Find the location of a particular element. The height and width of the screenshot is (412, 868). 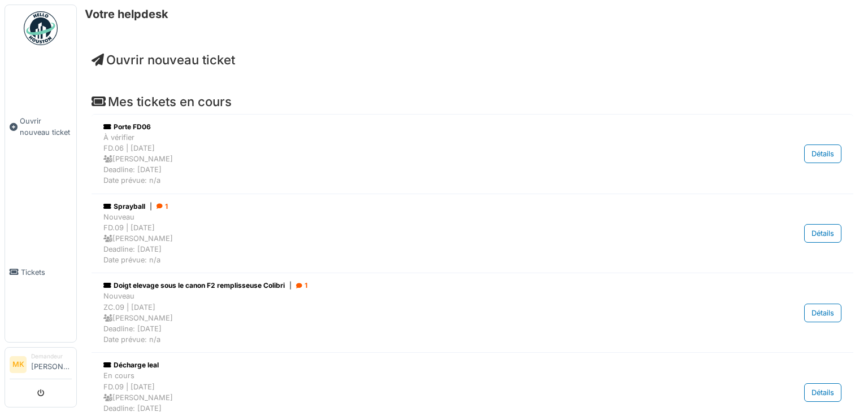

h6: Votre helpdesk is located at coordinates (127, 14).